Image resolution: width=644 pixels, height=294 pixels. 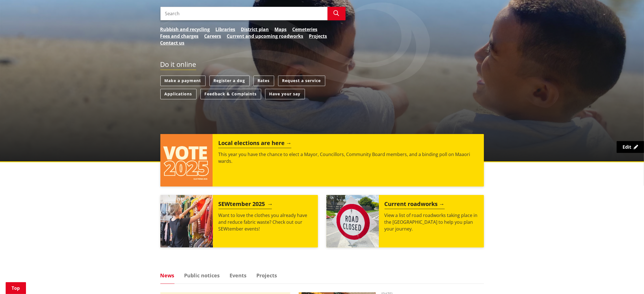 I want to click on a: News, so click(x=167, y=275).